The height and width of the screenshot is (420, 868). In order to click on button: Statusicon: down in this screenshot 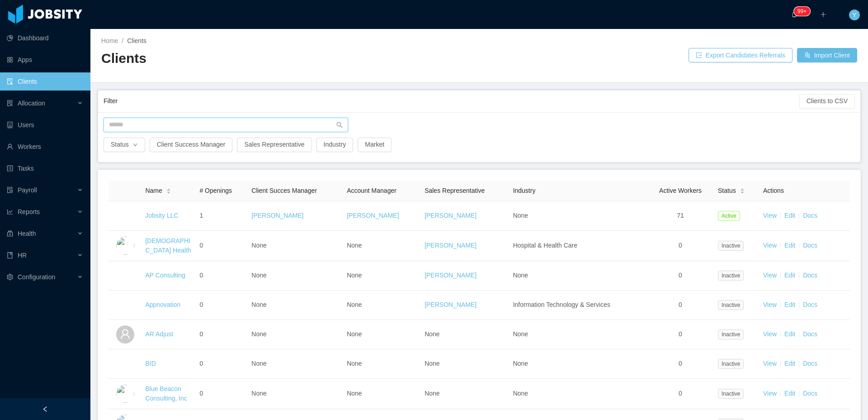, I will do `click(124, 145)`.